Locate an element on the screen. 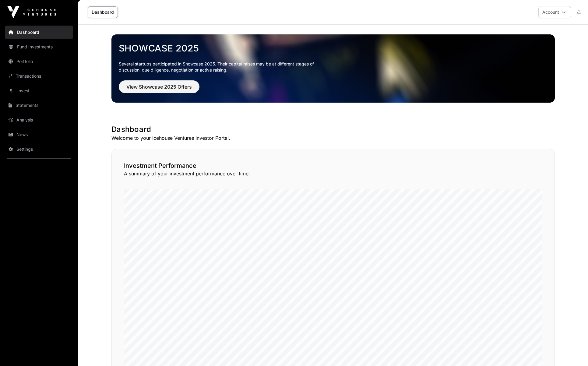 The image size is (588, 366). p: Several startups participated in Showcase 2025. Their capital raises may be at different stages o... is located at coordinates (221, 67).